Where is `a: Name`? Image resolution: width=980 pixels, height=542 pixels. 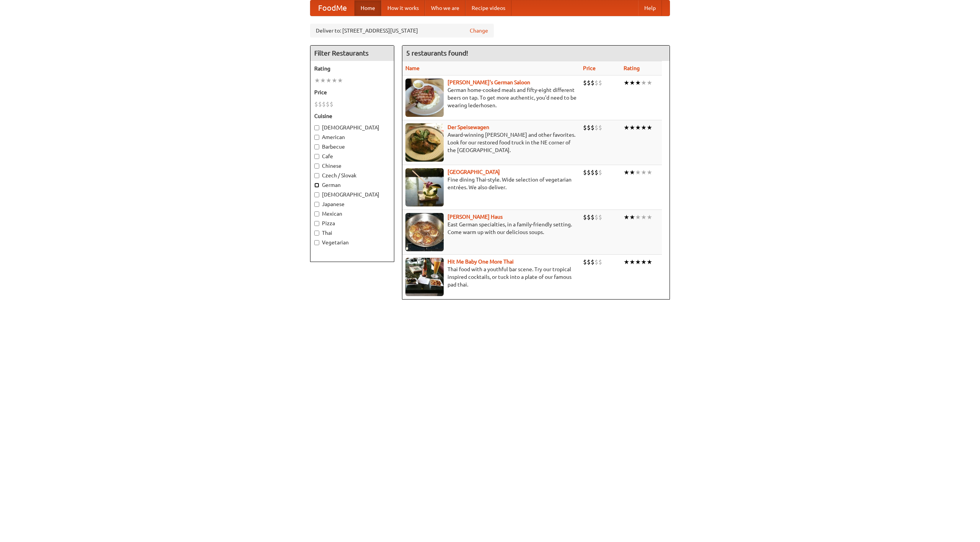
a: Name is located at coordinates (412, 68).